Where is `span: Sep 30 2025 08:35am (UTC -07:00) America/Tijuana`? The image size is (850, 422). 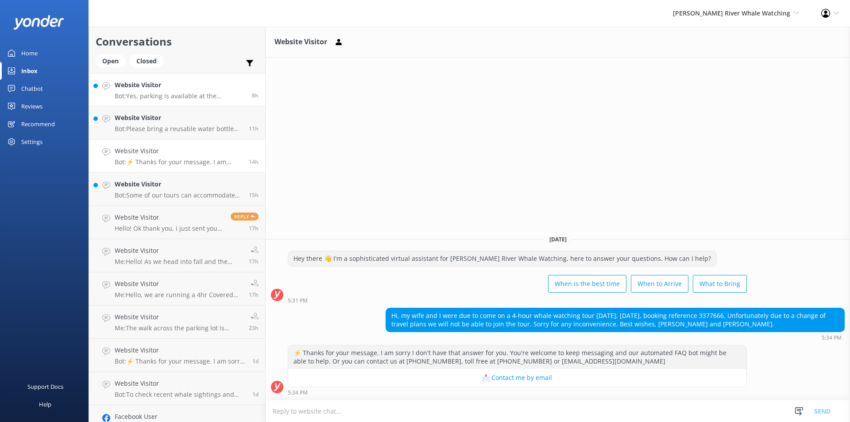
span: Sep 30 2025 08:35am (UTC -07:00) America/Tijuana is located at coordinates (254, 328).